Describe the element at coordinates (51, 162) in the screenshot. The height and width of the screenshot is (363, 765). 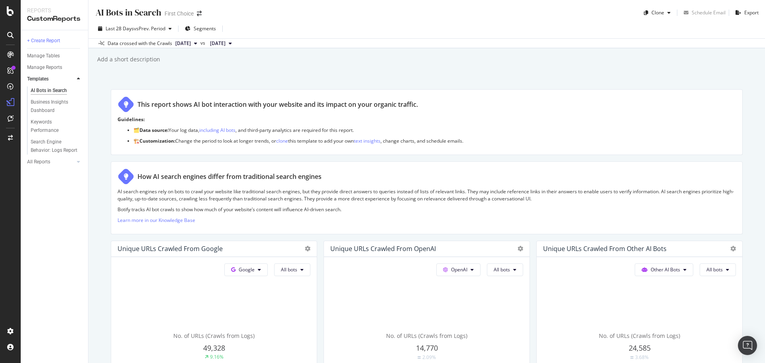
I see `a: All Reports` at that location.